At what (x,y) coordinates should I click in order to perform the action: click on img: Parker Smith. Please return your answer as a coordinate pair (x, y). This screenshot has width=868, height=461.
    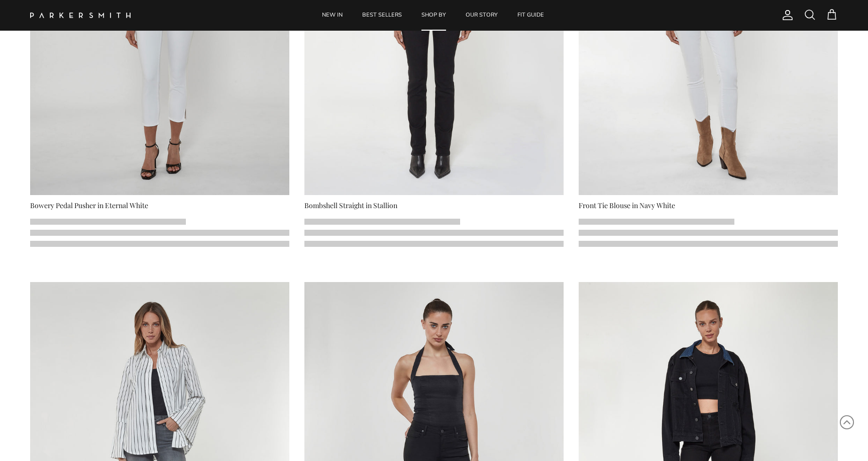
    Looking at the image, I should click on (80, 15).